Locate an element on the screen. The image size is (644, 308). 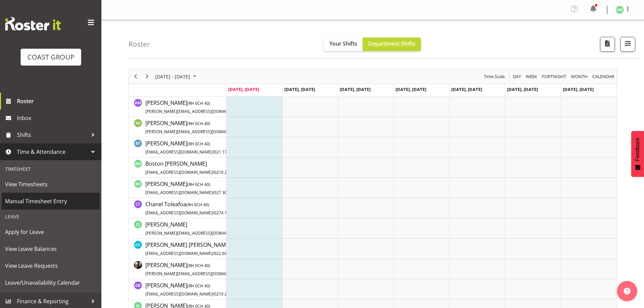
div: Timesheet is located at coordinates (51, 169).